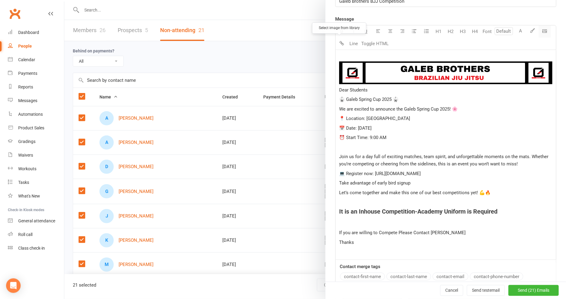 This screenshot has height=299, width=566. I want to click on div: Reports, so click(25, 87).